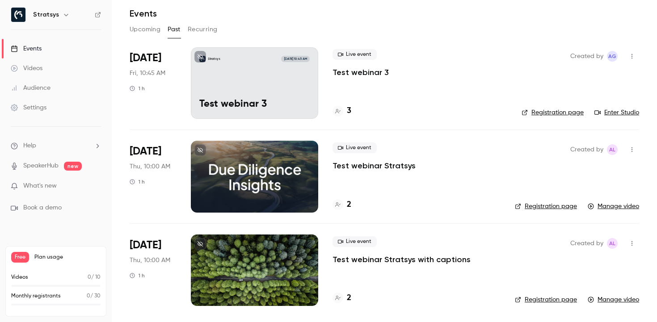 This screenshot has width=657, height=322. What do you see at coordinates (612, 56) in the screenshot?
I see `span: Alexander Gustafsson` at bounding box center [612, 56].